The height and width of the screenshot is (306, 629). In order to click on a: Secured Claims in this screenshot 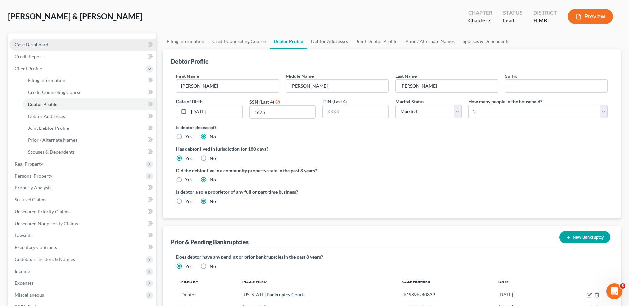, I will do `click(82, 200)`.